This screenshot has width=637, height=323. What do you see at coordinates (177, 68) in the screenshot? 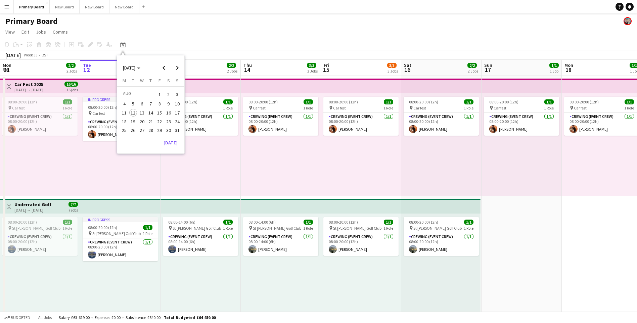
I see `button: Next month` at bounding box center [177, 68].